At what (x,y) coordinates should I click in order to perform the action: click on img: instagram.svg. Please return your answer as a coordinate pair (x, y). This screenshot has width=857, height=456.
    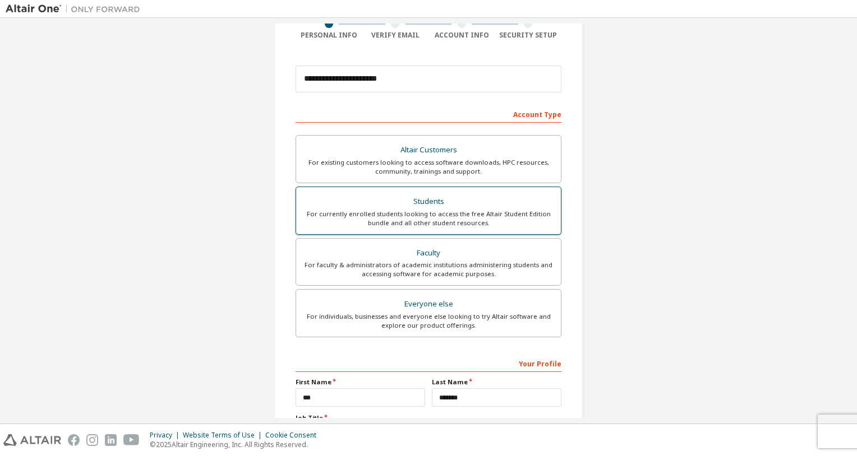
    Looking at the image, I should click on (92, 440).